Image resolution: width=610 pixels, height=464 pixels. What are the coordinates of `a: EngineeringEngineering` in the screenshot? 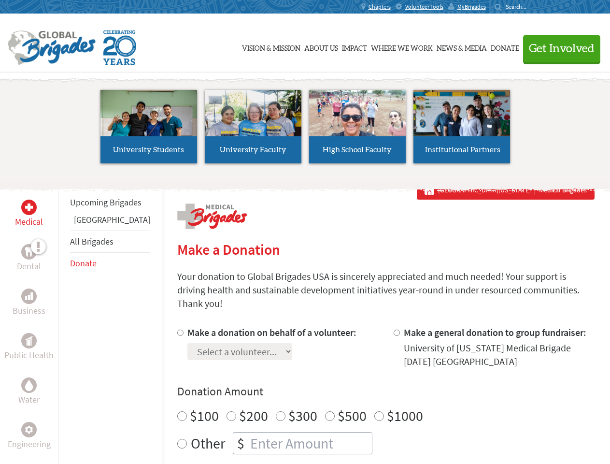 It's located at (29, 436).